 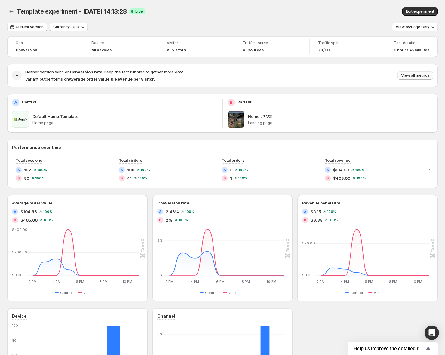 I want to click on span: $405.00, so click(x=29, y=220).